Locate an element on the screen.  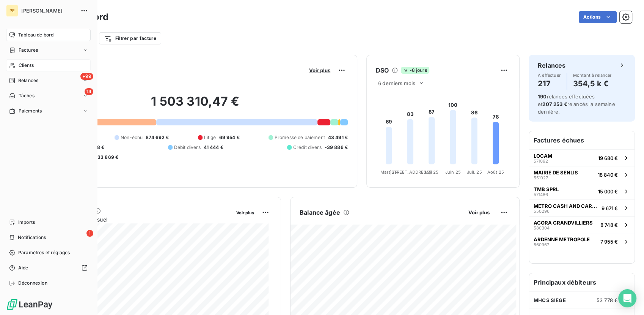
span: 9 671 € is located at coordinates (609, 208).